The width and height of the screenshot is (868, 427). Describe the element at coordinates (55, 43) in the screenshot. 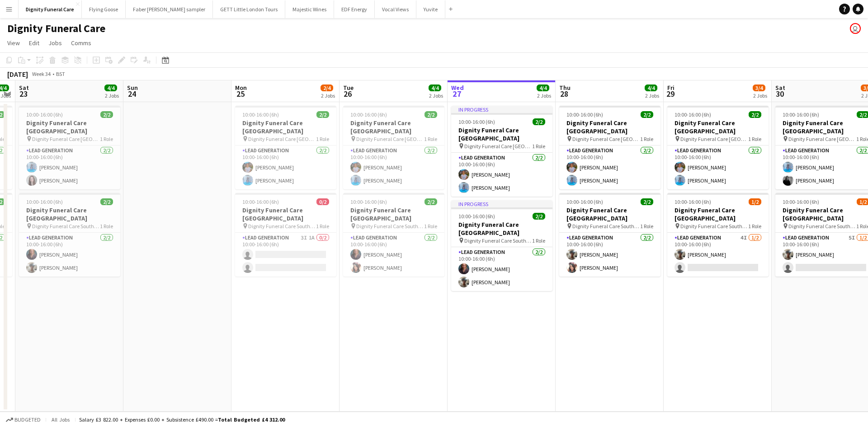

I see `a: Jobs` at that location.